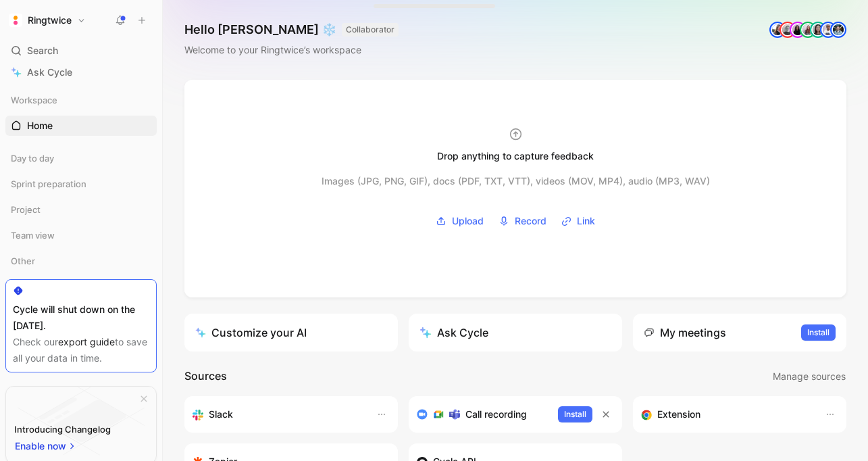 Image resolution: width=868 pixels, height=461 pixels. I want to click on h2: Sources, so click(206, 376).